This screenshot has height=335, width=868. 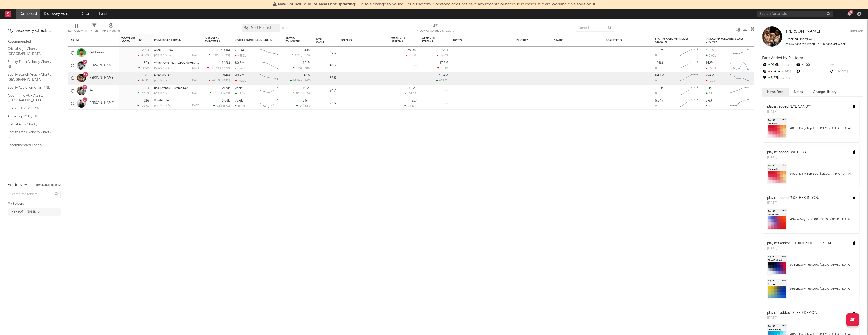 What do you see at coordinates (225, 94) in the screenshot?
I see `span: +178 %` at bounding box center [225, 94].